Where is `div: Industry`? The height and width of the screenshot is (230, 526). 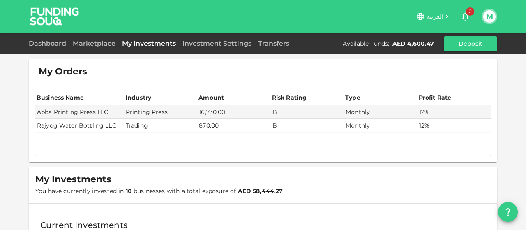 div: Industry is located at coordinates (138, 97).